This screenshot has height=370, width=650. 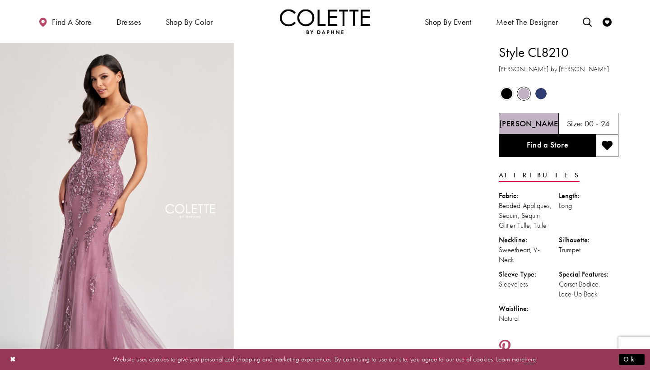 What do you see at coordinates (589, 250) in the screenshot?
I see `div: Trumpet` at bounding box center [589, 250].